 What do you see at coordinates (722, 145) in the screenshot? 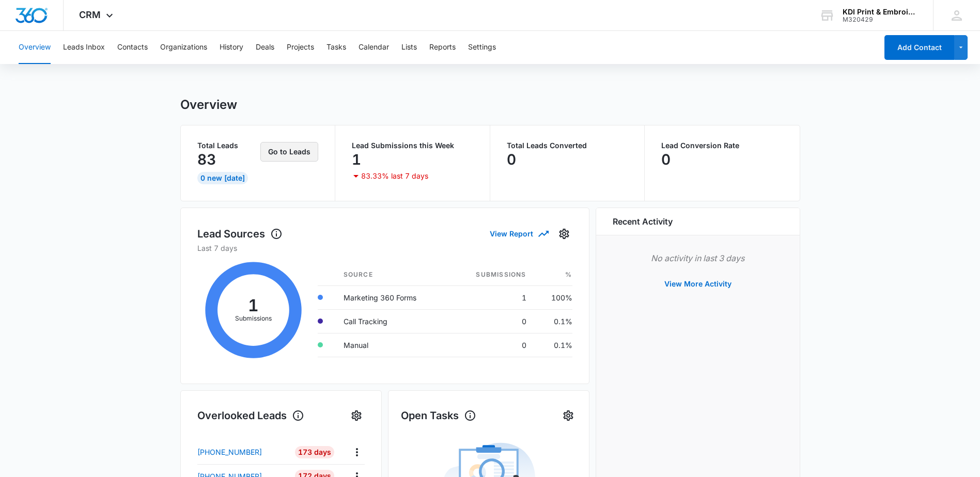
I see `p: Lead Conversion Rate` at bounding box center [722, 145].